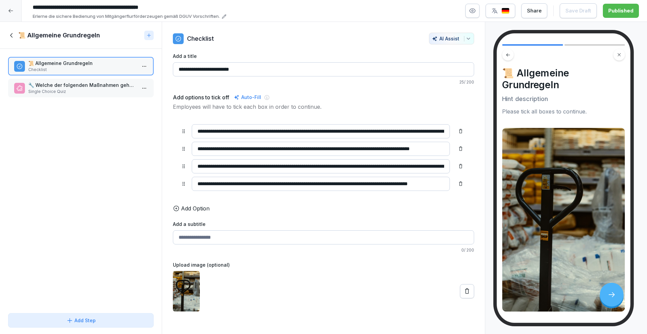 The image size is (647, 334). I want to click on p: Single Choice Quiz, so click(82, 92).